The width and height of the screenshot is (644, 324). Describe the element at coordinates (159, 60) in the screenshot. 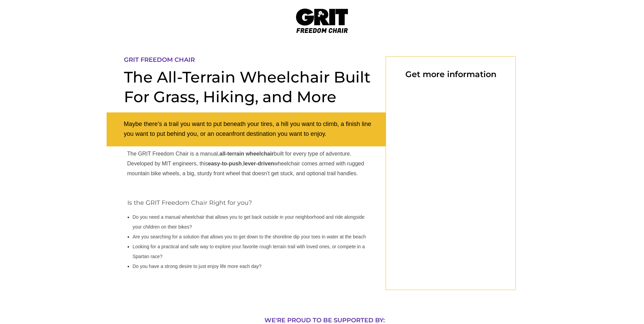

I see `span: GRIT FREEDOM CHAIR` at that location.